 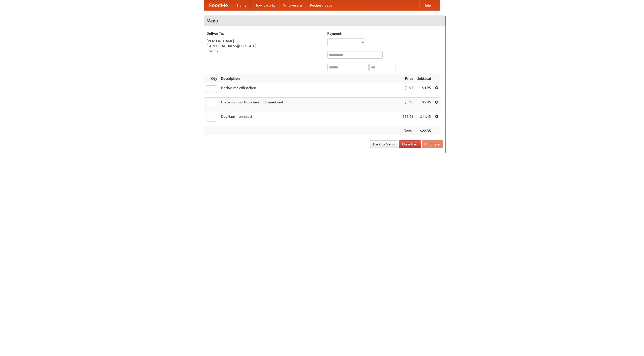 What do you see at coordinates (384, 144) in the screenshot?
I see `a: Back to Menu` at bounding box center [384, 144].